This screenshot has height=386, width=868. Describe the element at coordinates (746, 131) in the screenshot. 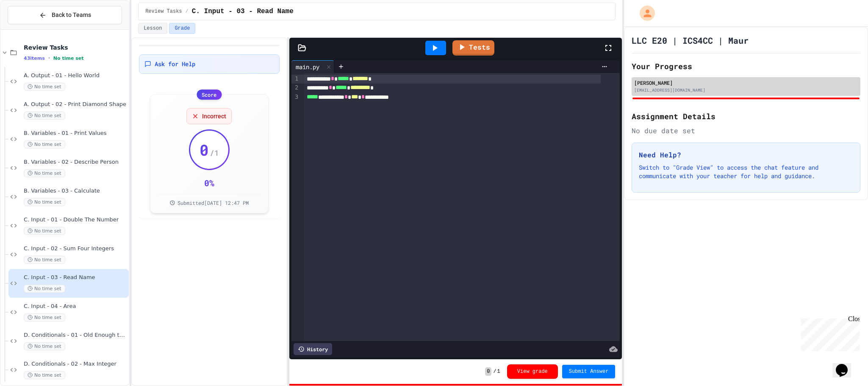

I see `div: No due date set` at that location.